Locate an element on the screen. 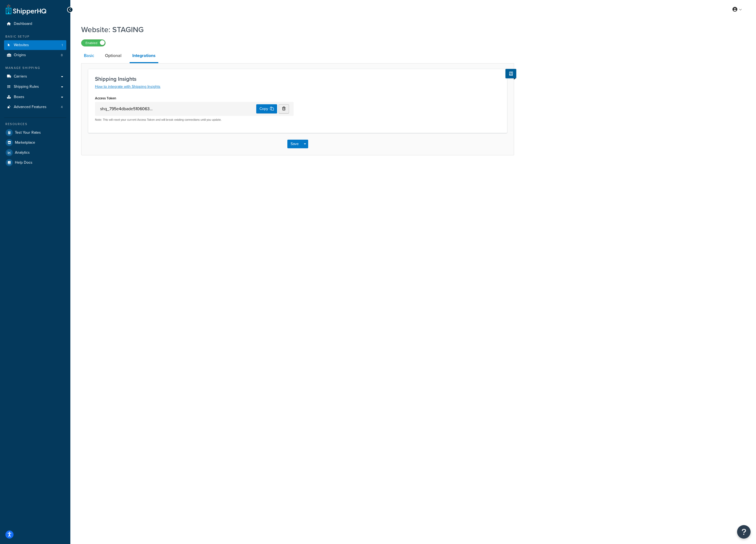 This screenshot has width=756, height=544. a: Boxes is located at coordinates (35, 97).